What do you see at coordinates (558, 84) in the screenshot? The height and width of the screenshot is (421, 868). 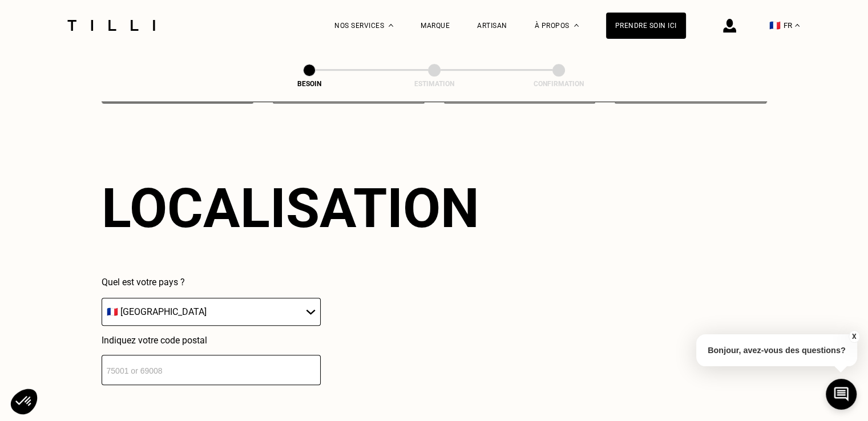 I see `div: Confirmation` at bounding box center [558, 84].